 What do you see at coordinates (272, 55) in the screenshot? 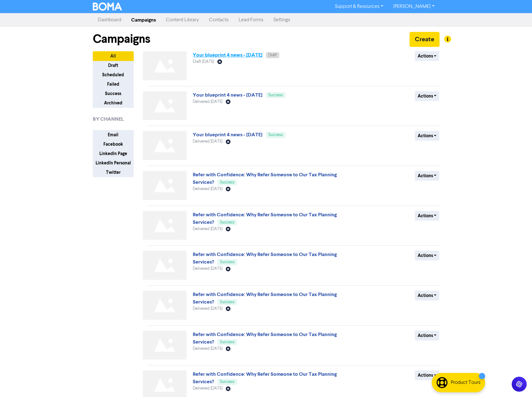
I see `span: Draft` at bounding box center [272, 55].